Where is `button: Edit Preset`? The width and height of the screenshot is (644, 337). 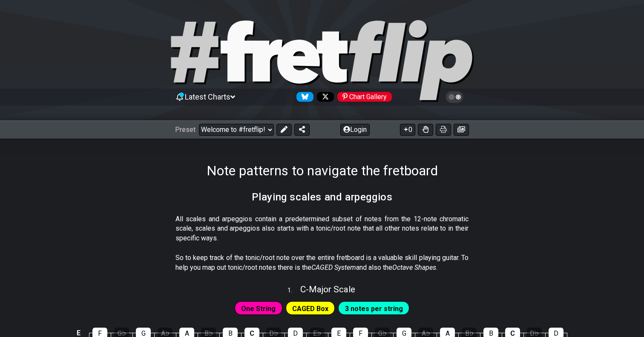
button: Edit Preset is located at coordinates (284, 130).